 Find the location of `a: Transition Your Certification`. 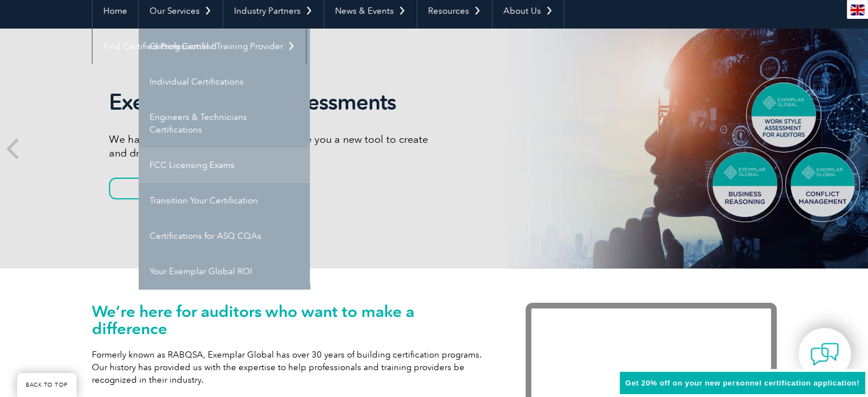

a: Transition Your Certification is located at coordinates (225, 200).